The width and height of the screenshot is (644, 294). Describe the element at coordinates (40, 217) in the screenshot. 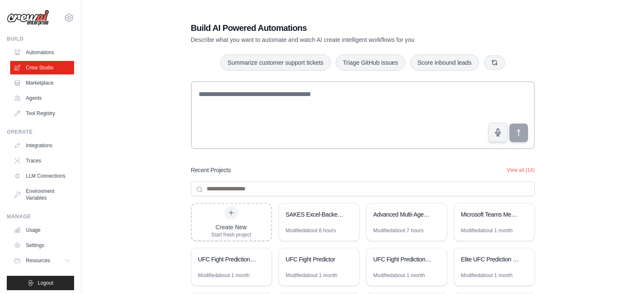

I see `div: Manage` at that location.